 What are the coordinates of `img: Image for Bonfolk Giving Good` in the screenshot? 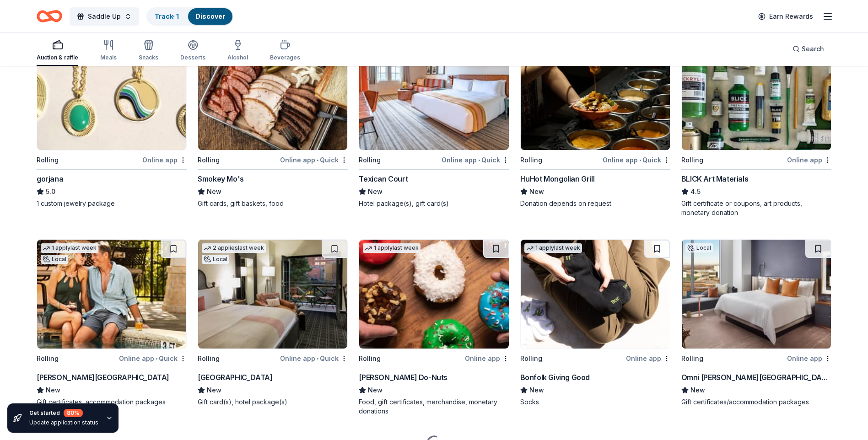 It's located at (595, 294).